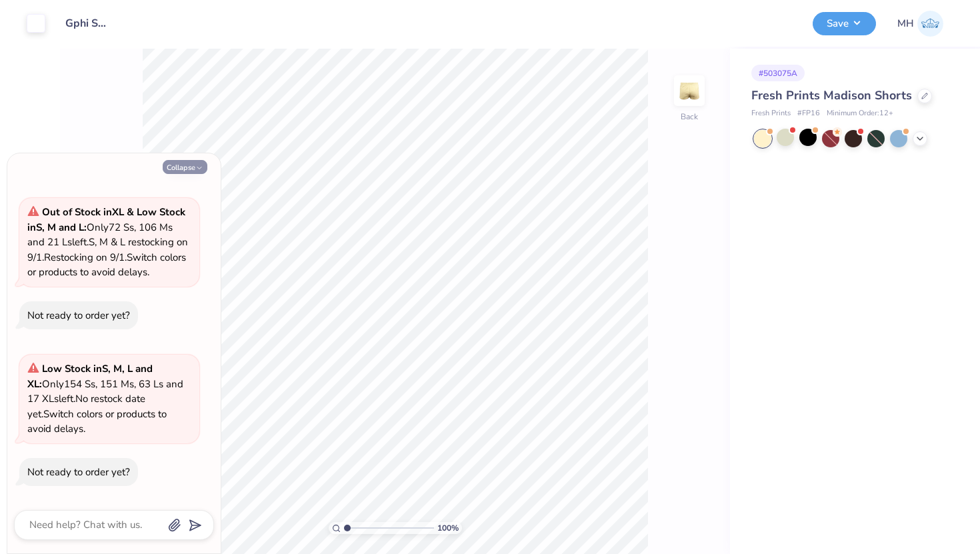 The height and width of the screenshot is (554, 980). I want to click on span: Only 72 Ss, 106 Ms and 21 Ls left. S, M & L restocking on 9/1. Restocking on 9/1. Switch colors o..., so click(107, 242).